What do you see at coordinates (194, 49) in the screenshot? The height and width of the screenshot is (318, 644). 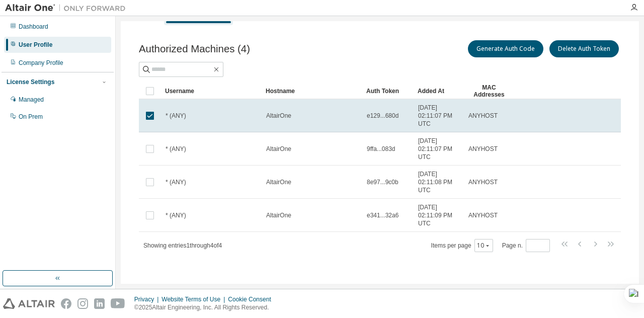 I see `span: Authorized Machines (4)` at bounding box center [194, 49].